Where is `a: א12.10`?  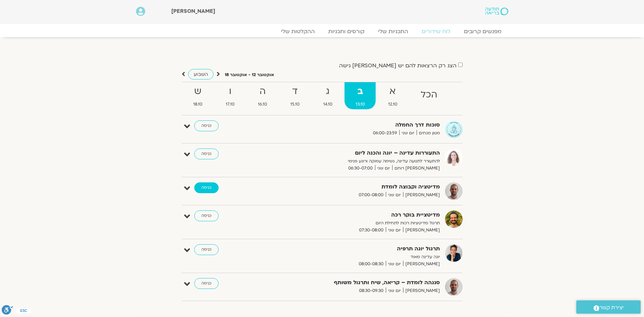
a: א12.10 is located at coordinates (393, 96).